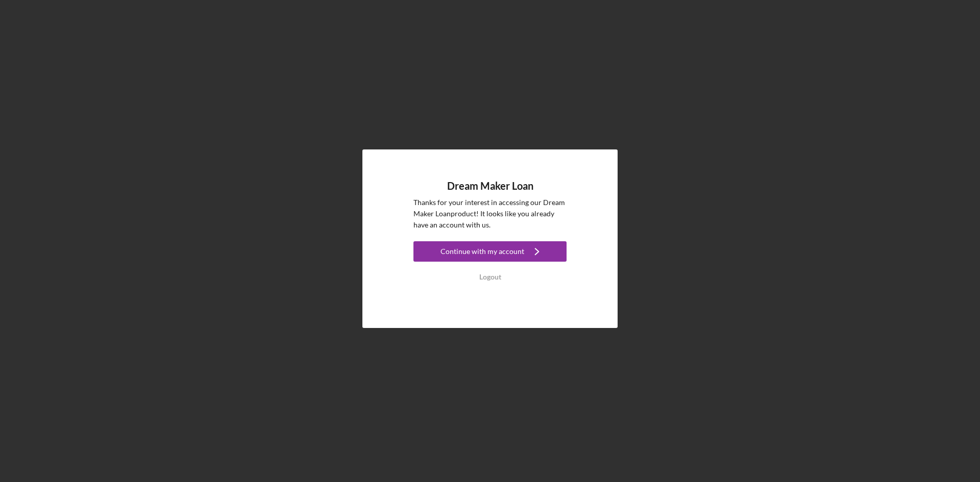 The width and height of the screenshot is (980, 482). What do you see at coordinates (490, 213) in the screenshot?
I see `p: Thanks for your interest in accessing our Dream Maker Loan product! It looks like you already hav...` at bounding box center [490, 213].